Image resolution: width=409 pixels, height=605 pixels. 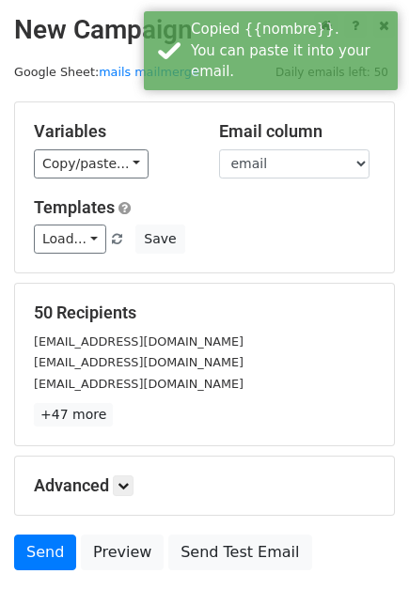 What do you see at coordinates (74, 207) in the screenshot?
I see `a: Templates` at bounding box center [74, 207].